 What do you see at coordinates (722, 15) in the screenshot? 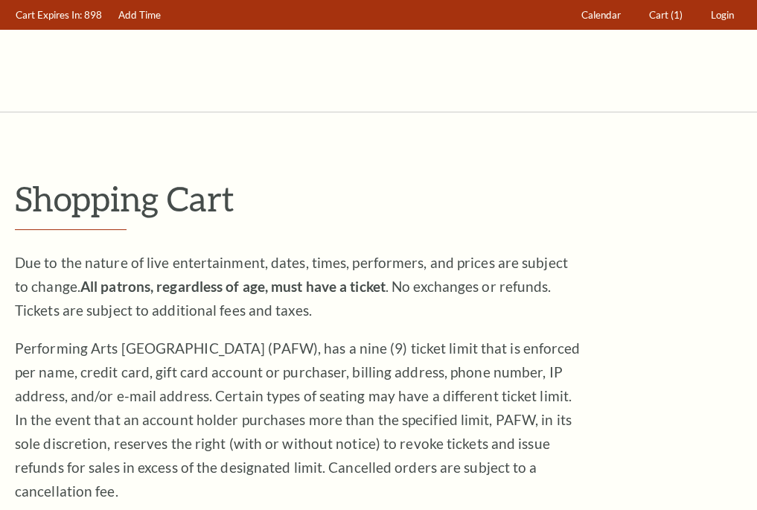
I see `span: Login` at bounding box center [722, 15].